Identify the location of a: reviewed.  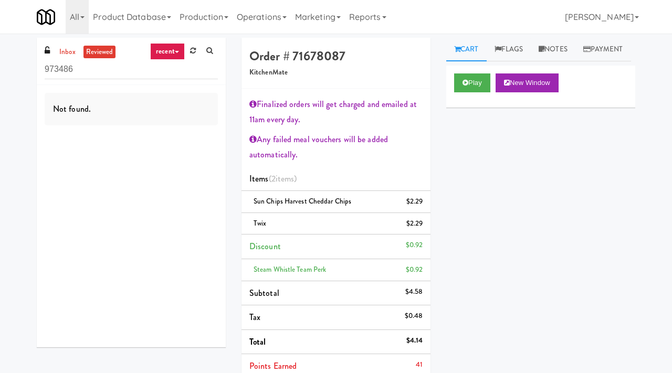
(100, 52).